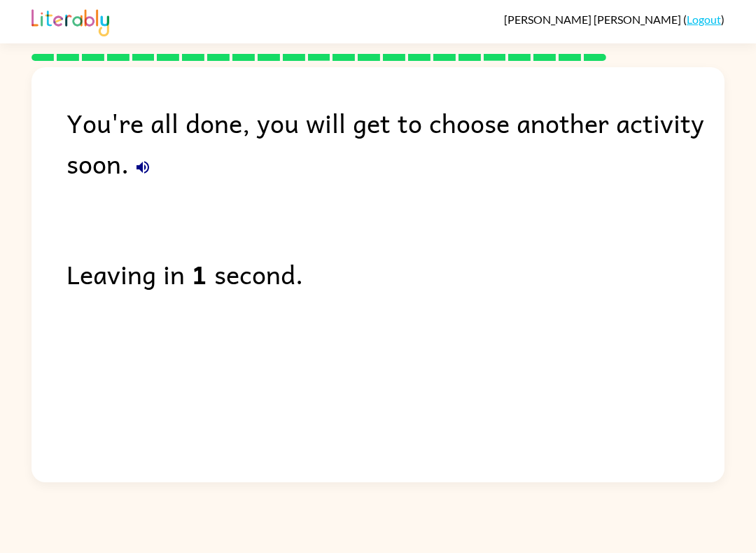  I want to click on b: 1, so click(199, 273).